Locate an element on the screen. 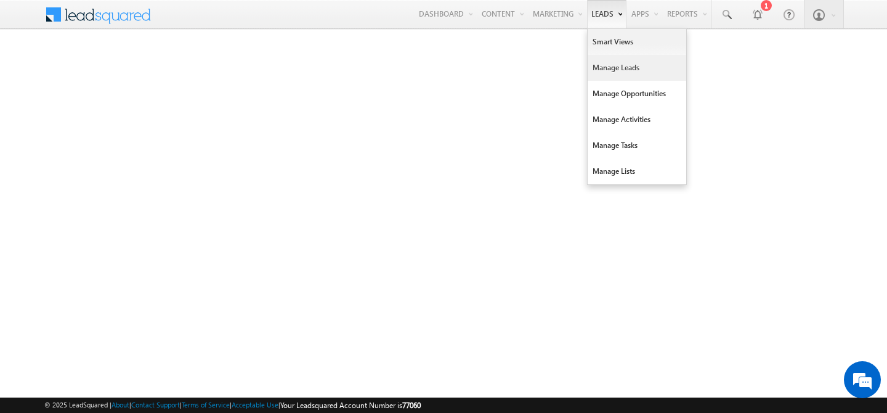 This screenshot has height=413, width=887. span: © 2025 LeadSquared | | | | | is located at coordinates (232, 405).